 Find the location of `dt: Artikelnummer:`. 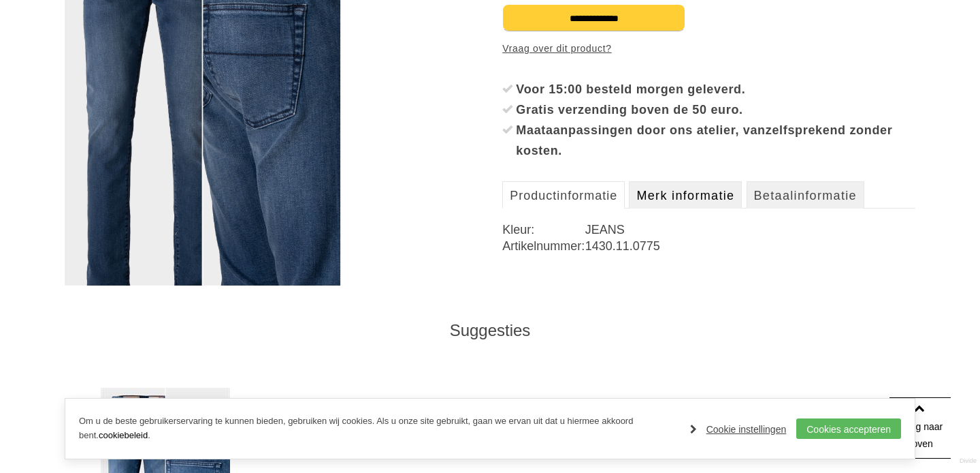

dt: Artikelnummer: is located at coordinates (543, 246).